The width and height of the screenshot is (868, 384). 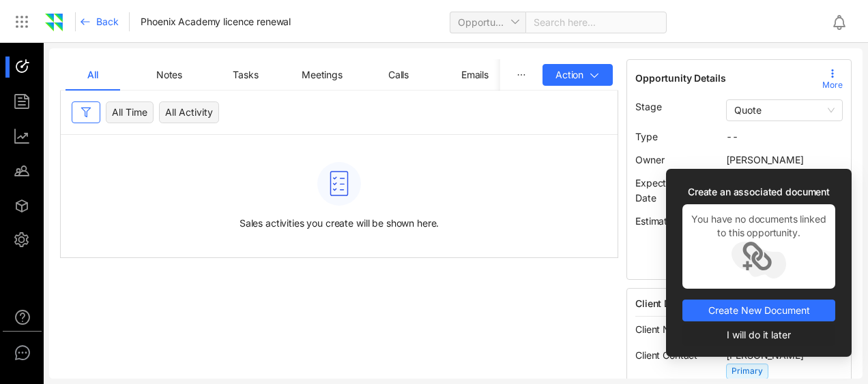 I want to click on button: I will do it later, so click(x=759, y=336).